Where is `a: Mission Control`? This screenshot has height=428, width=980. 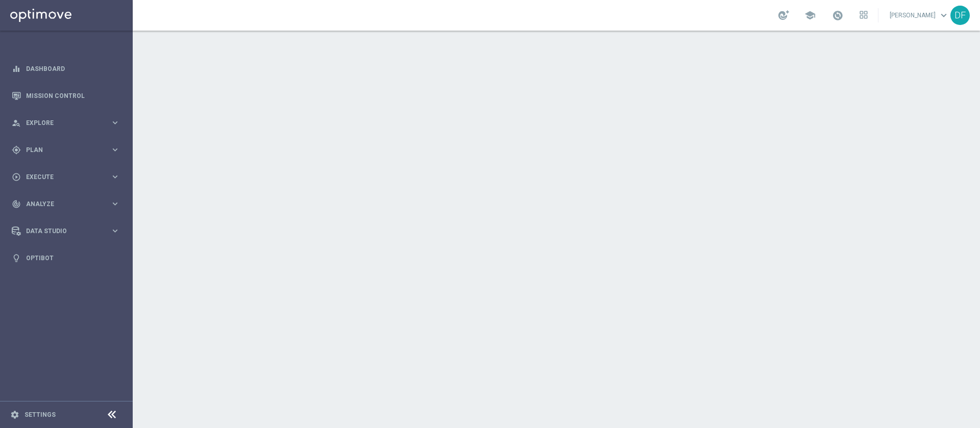 a: Mission Control is located at coordinates (73, 96).